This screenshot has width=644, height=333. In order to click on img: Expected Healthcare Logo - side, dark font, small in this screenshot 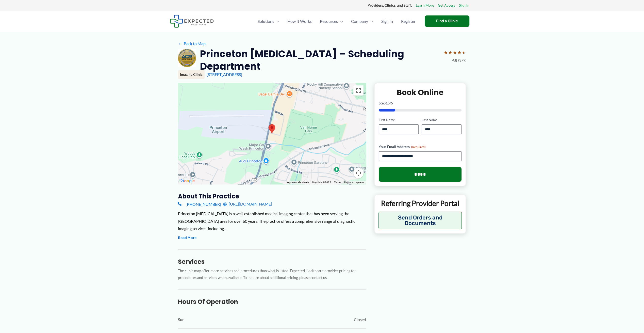, I will do `click(192, 21)`.